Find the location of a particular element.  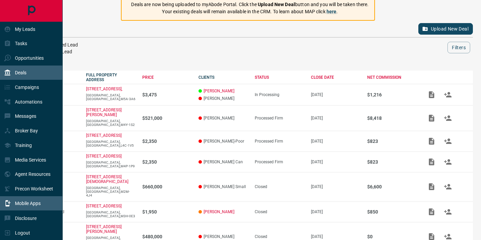

button: Upload New Deal is located at coordinates (446, 29).